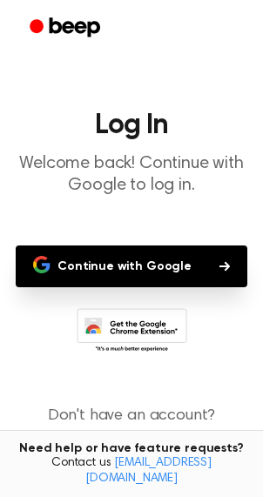 This screenshot has width=263, height=497. Describe the element at coordinates (131, 440) in the screenshot. I see `a: Create an Account` at that location.